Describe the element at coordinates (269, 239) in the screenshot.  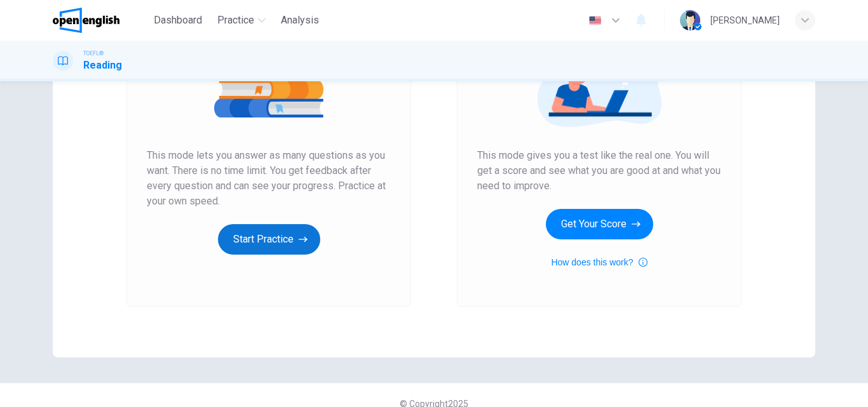
I see `button: Start Practice` at that location.